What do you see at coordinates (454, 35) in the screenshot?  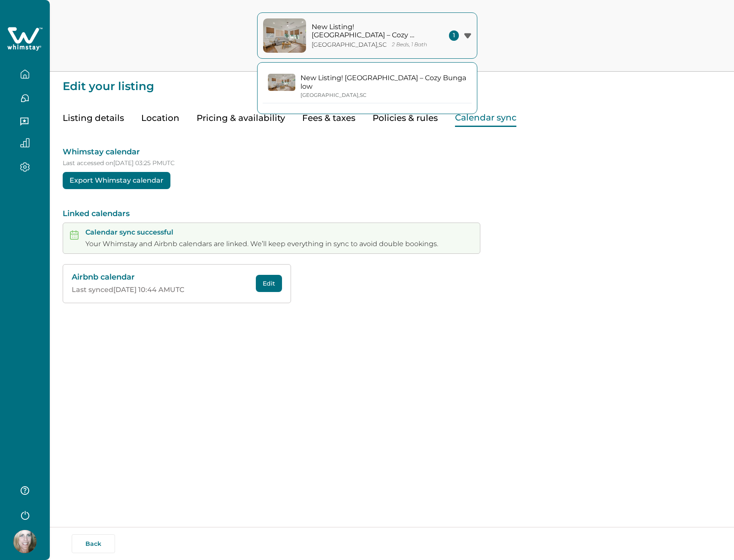 I see `span: 1` at bounding box center [454, 35].